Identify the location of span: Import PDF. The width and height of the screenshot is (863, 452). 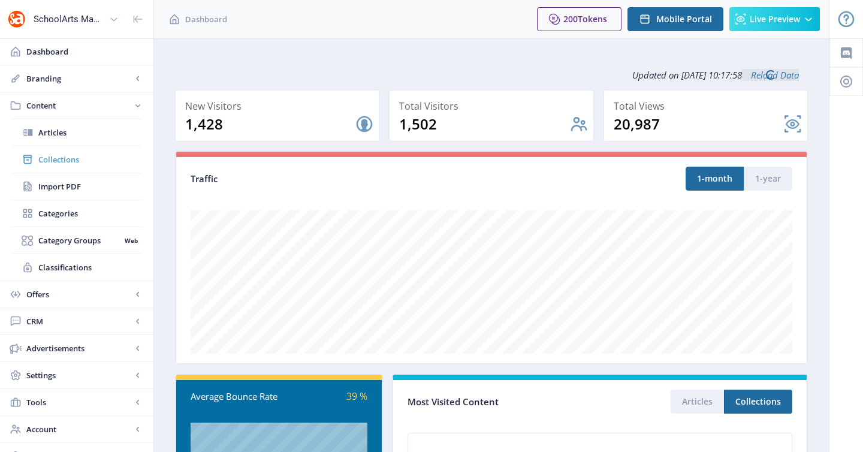
(90, 186).